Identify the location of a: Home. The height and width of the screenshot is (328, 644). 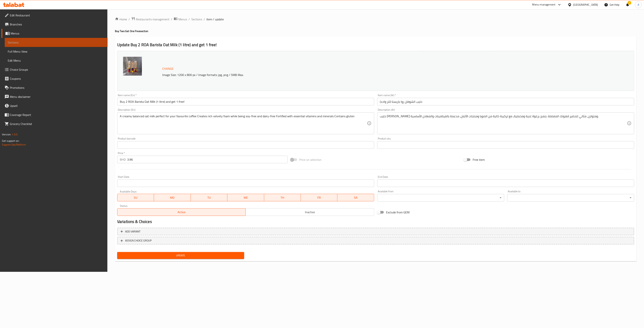
(121, 19).